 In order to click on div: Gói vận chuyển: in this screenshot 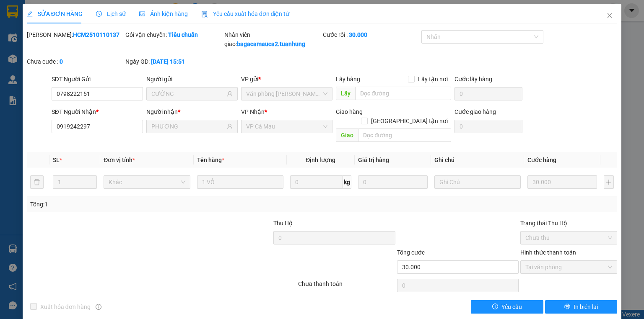, I will do `click(174, 35)`.